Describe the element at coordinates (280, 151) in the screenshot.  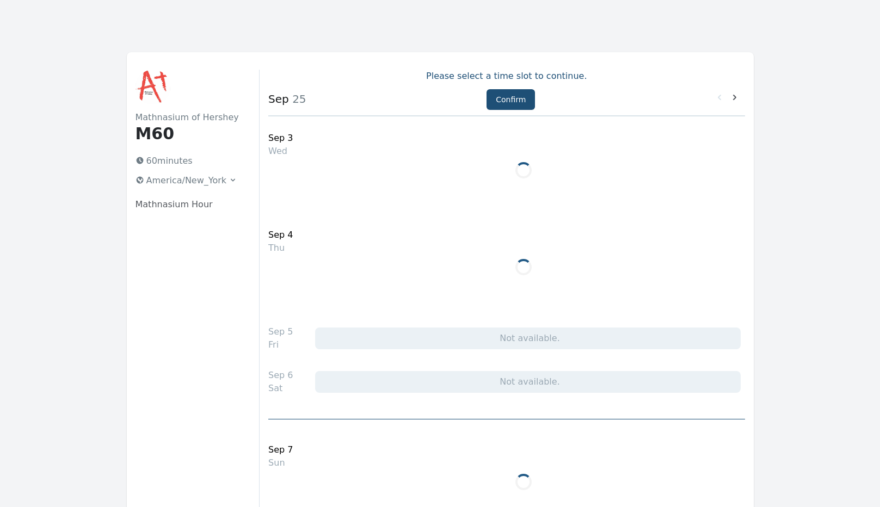
I see `div: Wed` at that location.